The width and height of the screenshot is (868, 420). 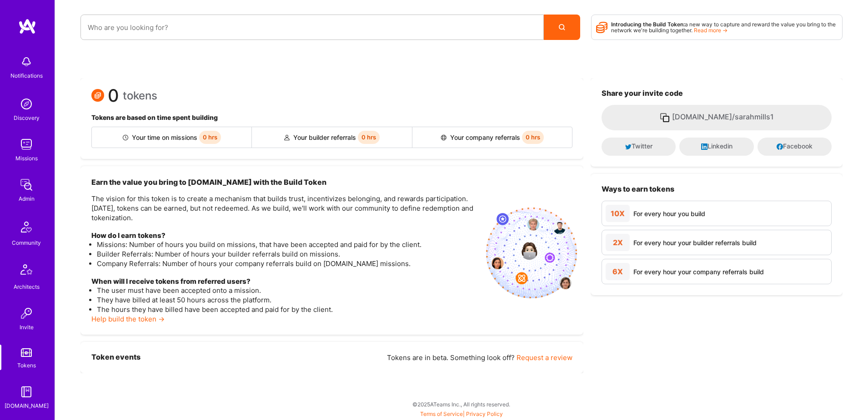 What do you see at coordinates (288, 300) in the screenshot?
I see `li: They have billed at least 50 hours across the platform.` at bounding box center [288, 300].